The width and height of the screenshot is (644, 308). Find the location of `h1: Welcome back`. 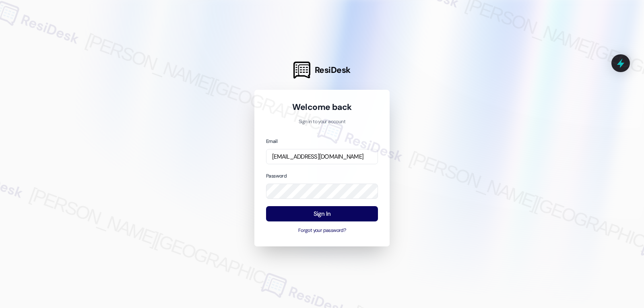

h1: Welcome back is located at coordinates (322, 107).